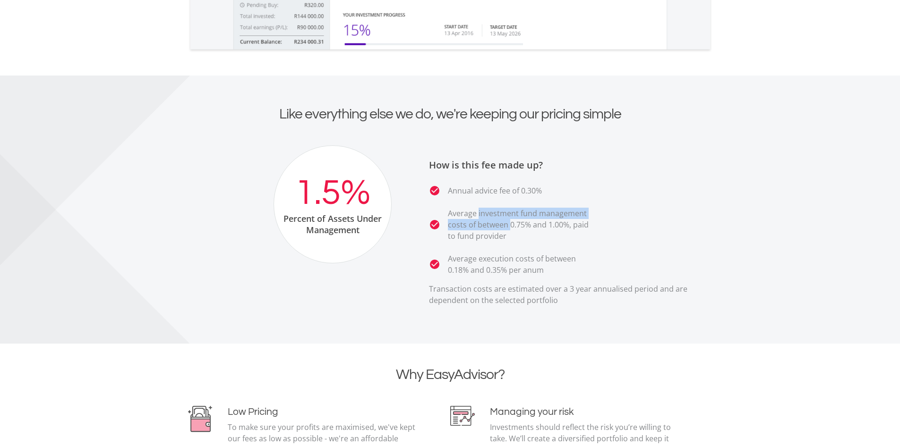  I want to click on h2: Why EasyAdvisor?, so click(450, 375).